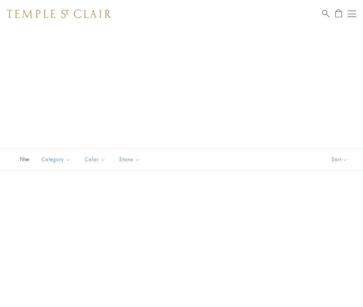 Image resolution: width=363 pixels, height=307 pixels. Describe the element at coordinates (95, 159) in the screenshot. I see `button: Color` at that location.